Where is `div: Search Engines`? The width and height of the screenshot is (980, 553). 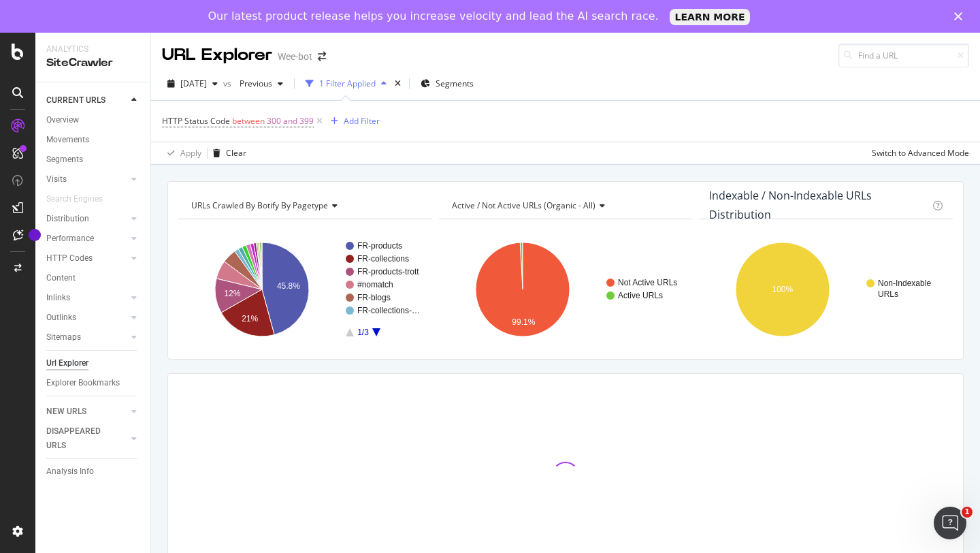
div: Search Engines is located at coordinates (74, 199).